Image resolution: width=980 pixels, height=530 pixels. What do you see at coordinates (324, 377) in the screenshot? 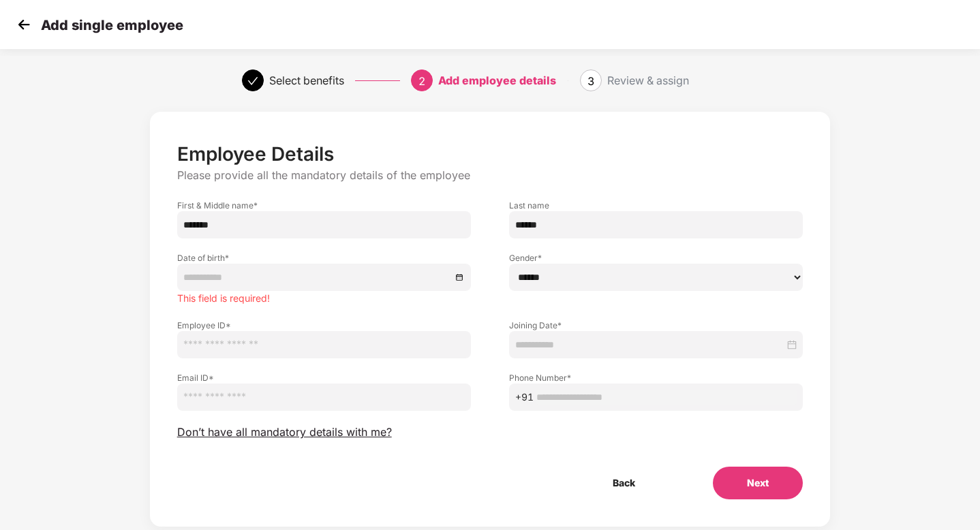
I see `label: Email ID` at bounding box center [324, 377].